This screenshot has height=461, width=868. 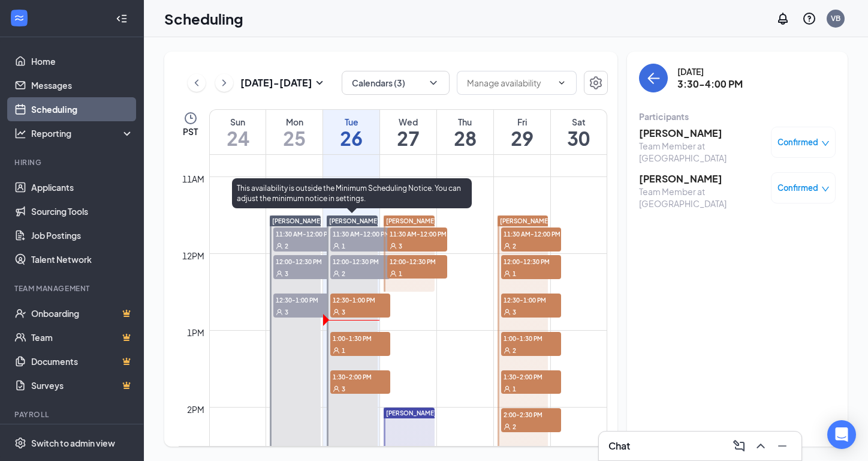 What do you see at coordinates (465, 138) in the screenshot?
I see `h1: 28` at bounding box center [465, 138].